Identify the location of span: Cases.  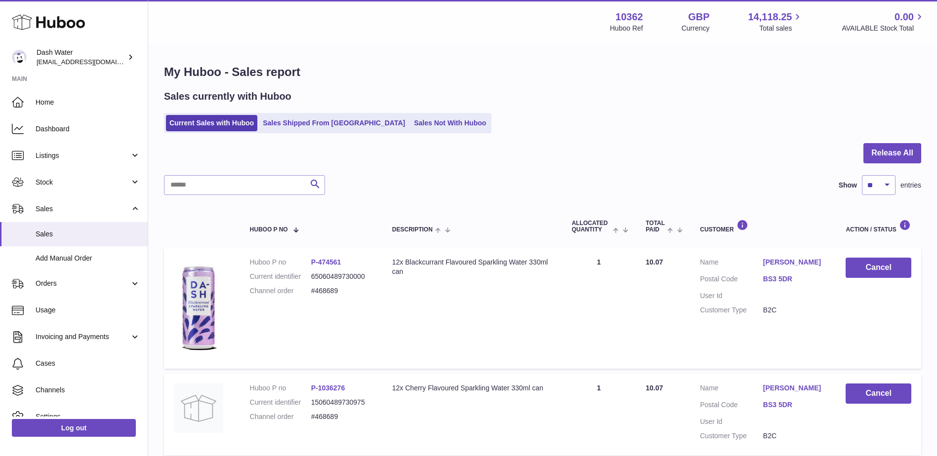
(88, 364).